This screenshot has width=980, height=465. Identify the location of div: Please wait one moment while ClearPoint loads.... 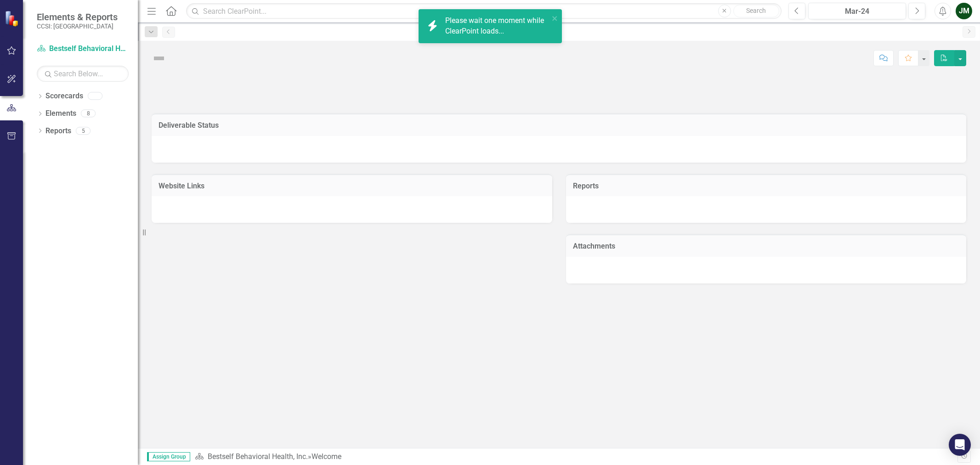
(497, 26).